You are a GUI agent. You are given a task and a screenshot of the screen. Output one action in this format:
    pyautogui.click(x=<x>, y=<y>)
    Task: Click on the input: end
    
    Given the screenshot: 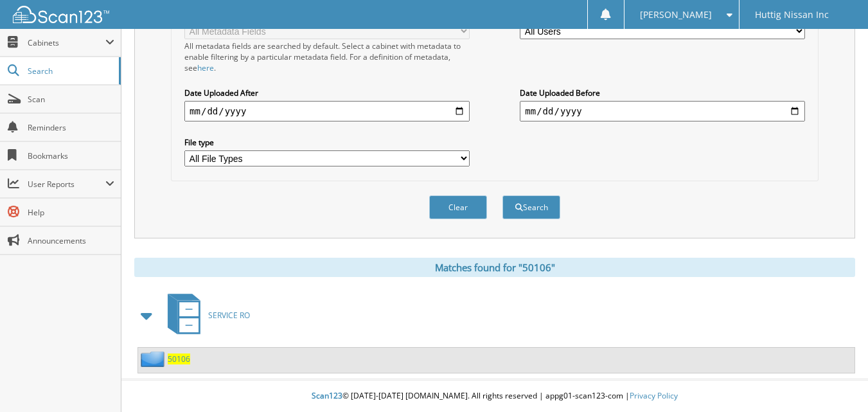 What is the action you would take?
    pyautogui.click(x=662, y=111)
    